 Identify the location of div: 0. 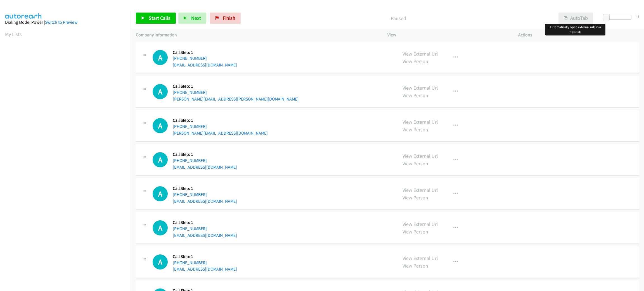
(637, 16).